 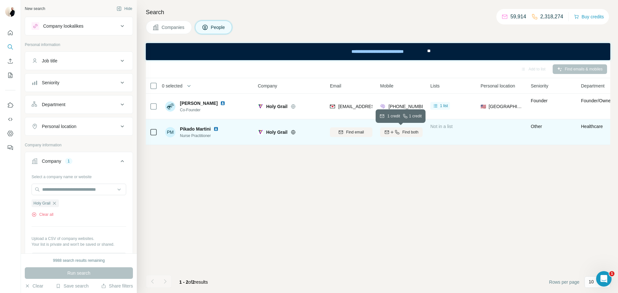 I want to click on div: Watch our October Product update, so click(x=231, y=8).